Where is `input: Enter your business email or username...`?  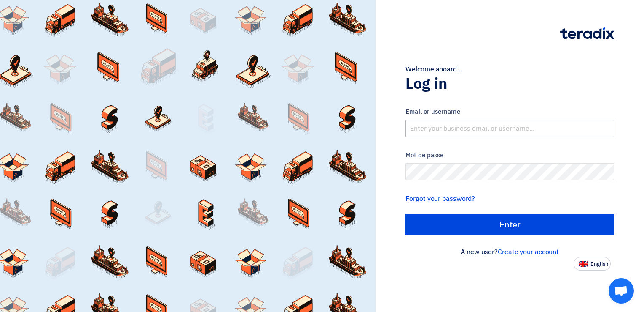 input: Enter your business email or username... is located at coordinates (510, 128).